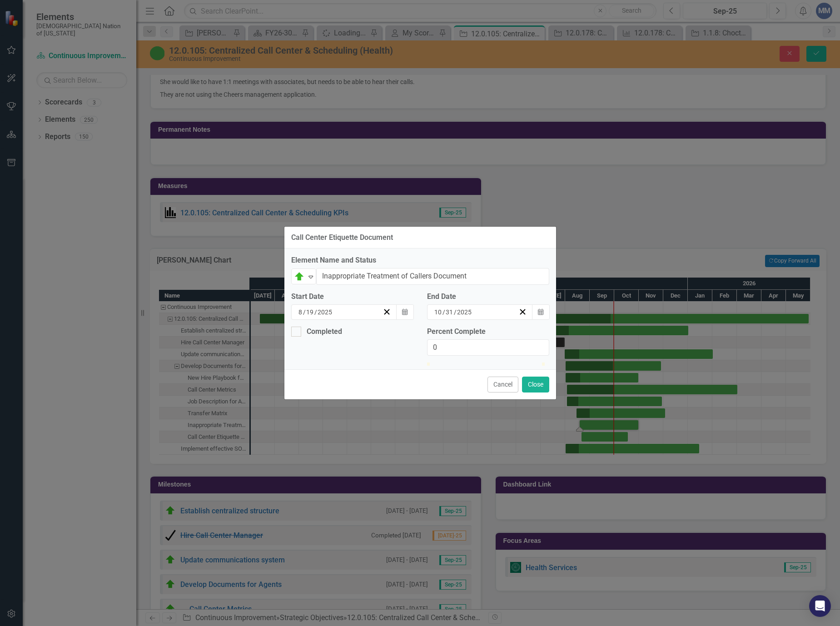 This screenshot has width=840, height=626. Describe the element at coordinates (432, 276) in the screenshot. I see `input: Name` at that location.